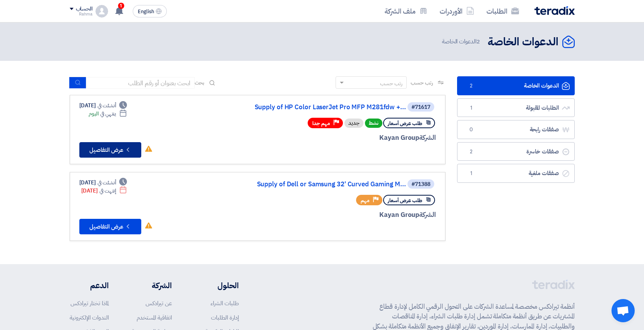 This screenshot has height=330, width=644. What do you see at coordinates (516, 152) in the screenshot?
I see `a: صفقات خاسرة2` at bounding box center [516, 152].